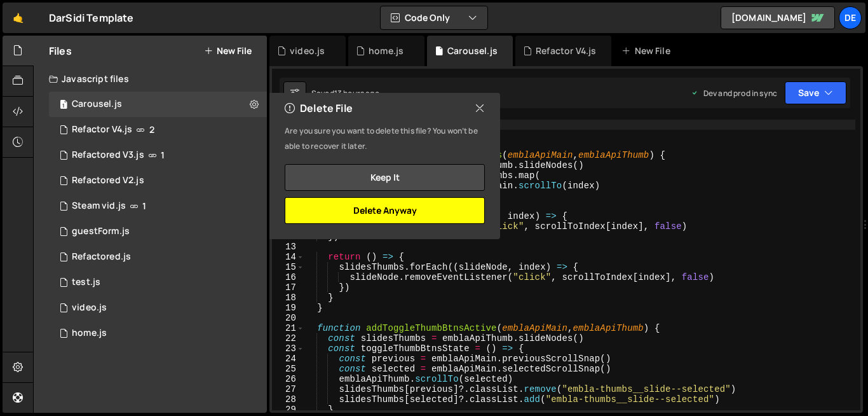  What do you see at coordinates (157, 180) in the screenshot?
I see `div: 15943/45697.js` at bounding box center [157, 180].